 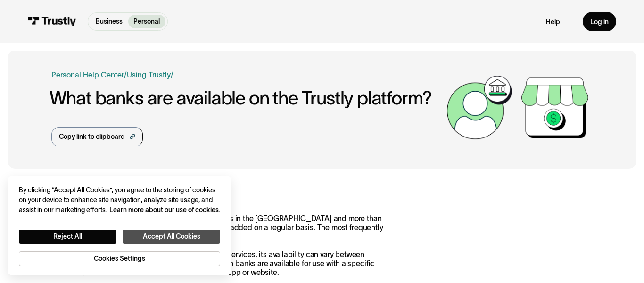 What do you see at coordinates (553, 22) in the screenshot?
I see `a: Help` at bounding box center [553, 22].